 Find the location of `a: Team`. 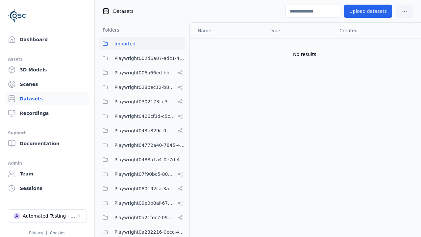

a: Team is located at coordinates (47, 173).